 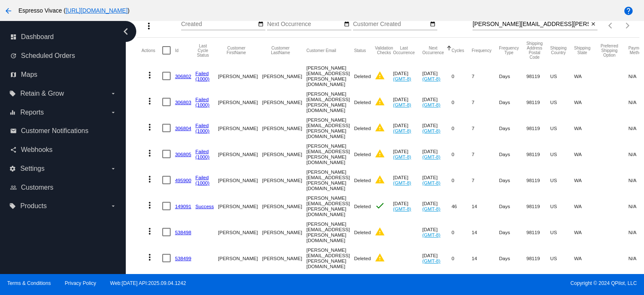 I want to click on button: Change sorting for ShippingCountry, so click(x=558, y=50).